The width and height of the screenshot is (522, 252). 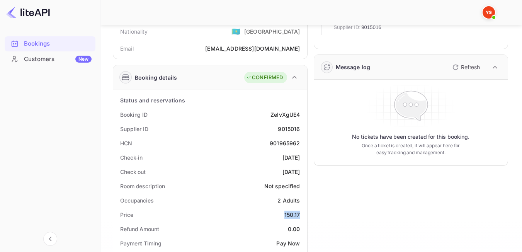 I want to click on img: Yandex Support, so click(x=489, y=12).